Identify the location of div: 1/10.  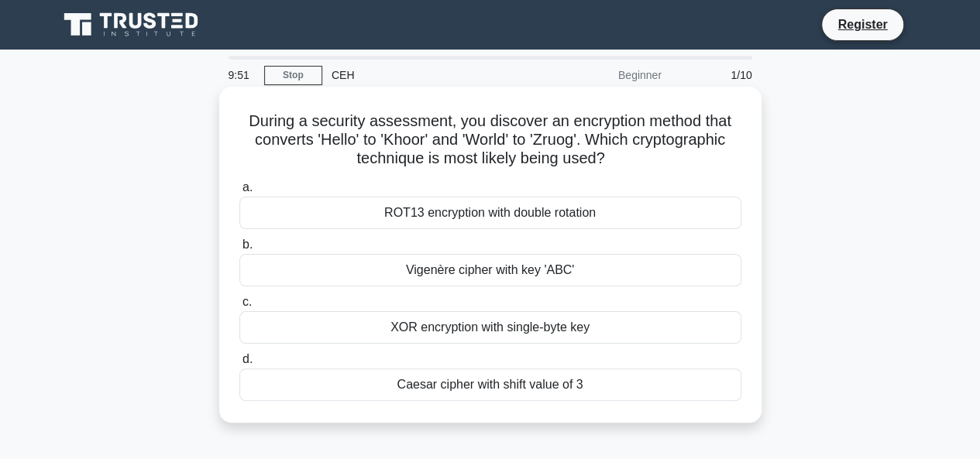
(716, 75).